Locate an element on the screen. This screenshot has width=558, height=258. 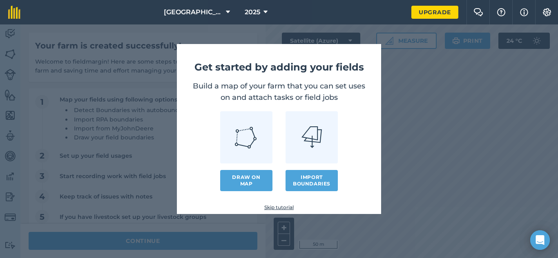
img: Two speech bubbles overlapping with the left bubble in the forefront is located at coordinates (478, 12).